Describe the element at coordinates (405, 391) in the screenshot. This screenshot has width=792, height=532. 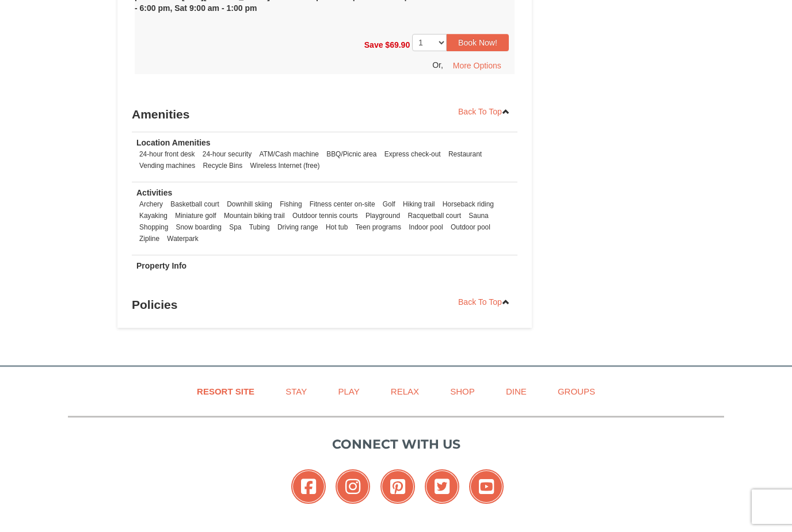
I see `a: Relax` at that location.